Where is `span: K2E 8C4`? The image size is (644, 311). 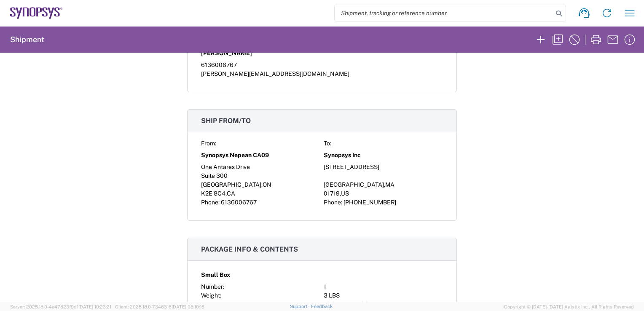 span: K2E 8C4 is located at coordinates (214, 193).